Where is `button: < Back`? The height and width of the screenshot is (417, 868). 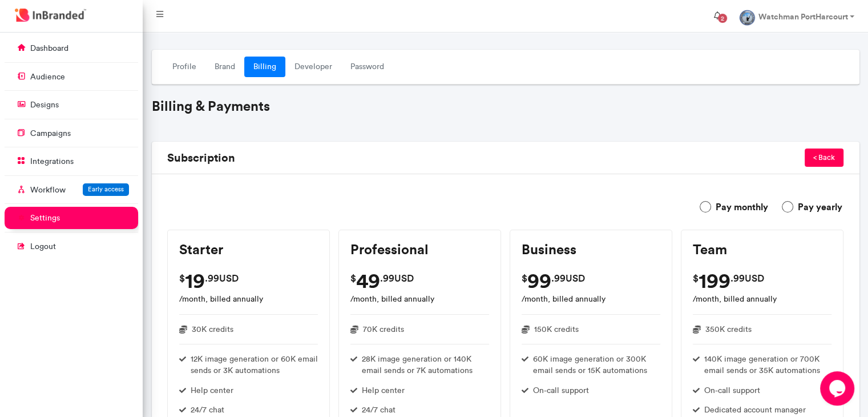 button: < Back is located at coordinates (824, 157).